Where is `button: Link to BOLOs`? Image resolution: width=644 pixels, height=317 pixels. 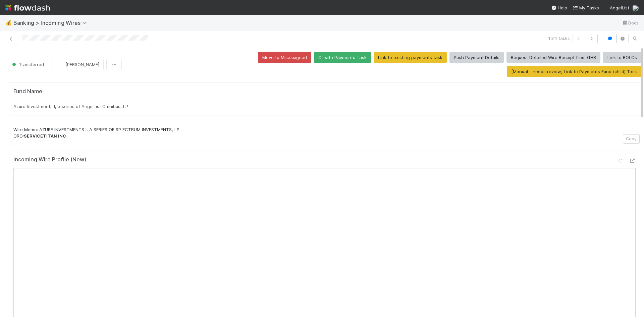 button: Link to BOLOs is located at coordinates (622, 57).